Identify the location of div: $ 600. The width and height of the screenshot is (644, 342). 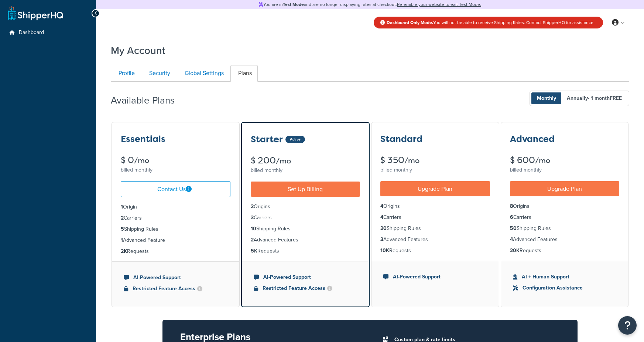
(564, 160).